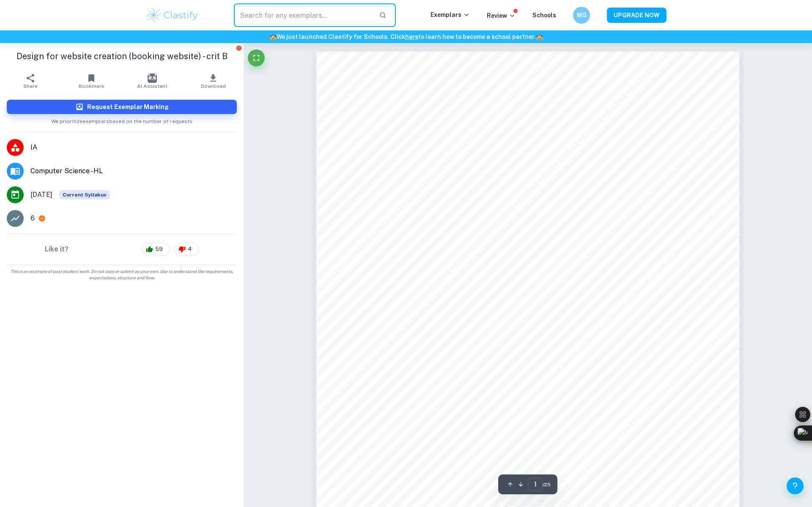  I want to click on span: 4, so click(189, 249).